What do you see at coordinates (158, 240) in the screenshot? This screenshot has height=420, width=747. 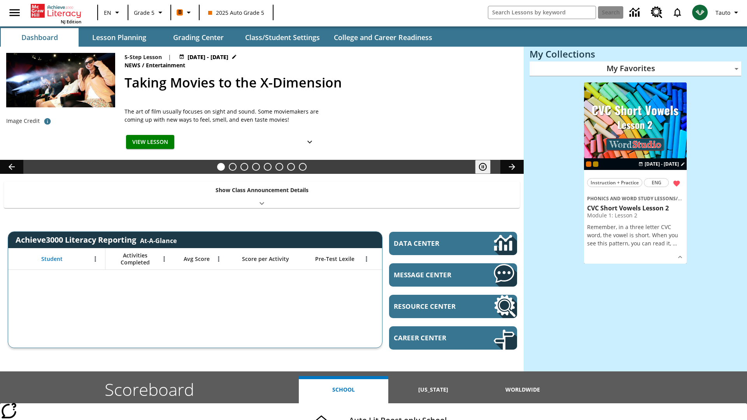 I see `div: At-A-Glance` at bounding box center [158, 240].